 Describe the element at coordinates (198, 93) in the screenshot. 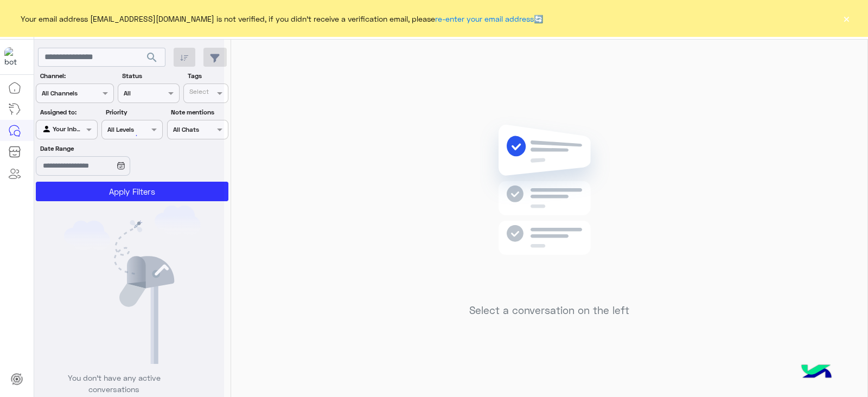

I see `div: Select` at that location.